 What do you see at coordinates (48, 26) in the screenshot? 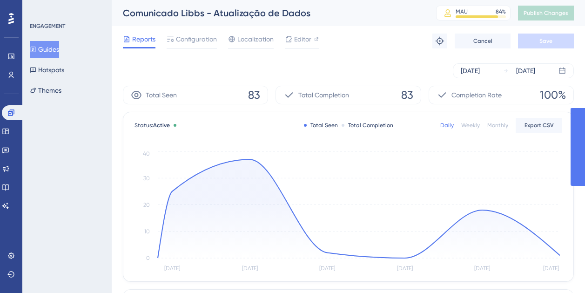
I see `div: ENGAGEMENT` at bounding box center [48, 26].